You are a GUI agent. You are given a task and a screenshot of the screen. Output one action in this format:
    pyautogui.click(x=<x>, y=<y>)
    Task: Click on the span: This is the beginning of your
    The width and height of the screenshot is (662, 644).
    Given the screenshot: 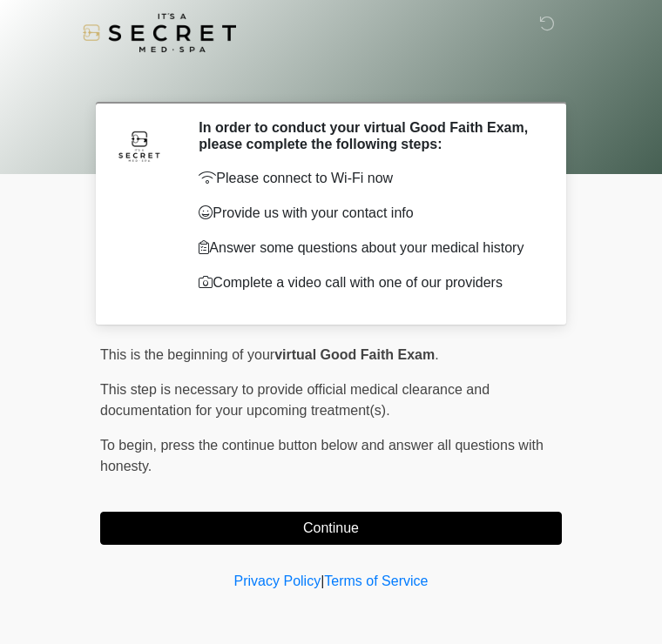 What is the action you would take?
    pyautogui.click(x=188, y=354)
    